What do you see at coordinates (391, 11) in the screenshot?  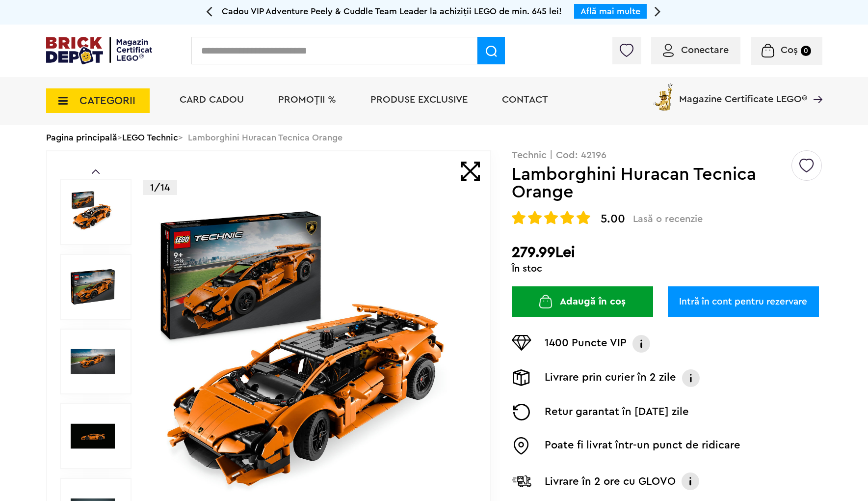 I see `span: Cadou VIP Adventure Peely & Cuddle Team Leader la achiziții LEGO de min. 645 lei!` at bounding box center [391, 11].